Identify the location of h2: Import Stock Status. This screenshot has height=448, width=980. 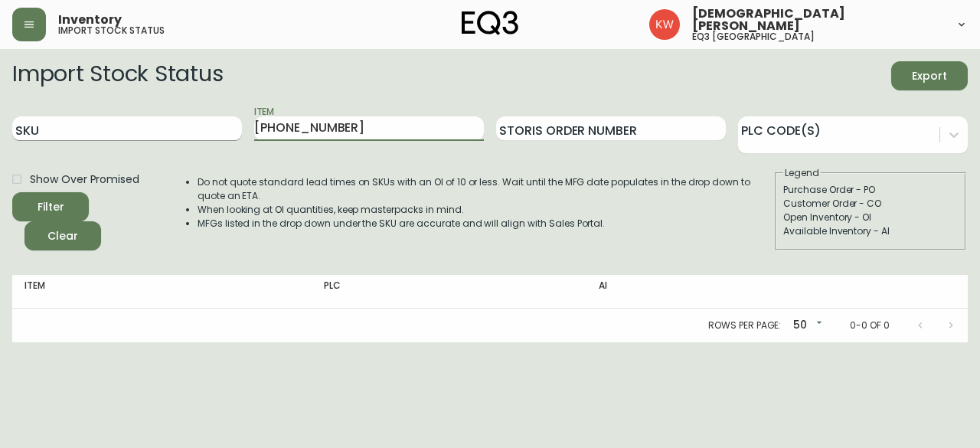
(117, 75).